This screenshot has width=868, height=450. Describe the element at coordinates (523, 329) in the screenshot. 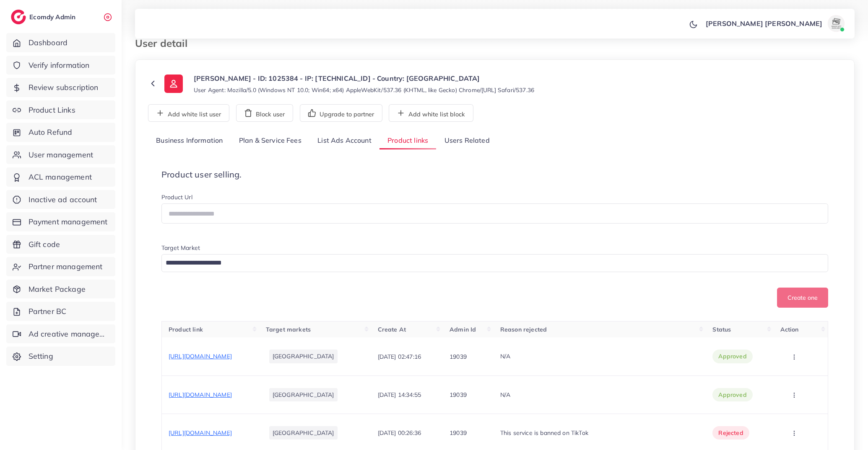

I see `span: Reason rejected` at that location.